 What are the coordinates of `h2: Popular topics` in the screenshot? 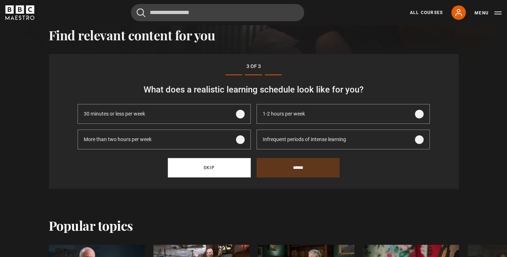 It's located at (91, 226).